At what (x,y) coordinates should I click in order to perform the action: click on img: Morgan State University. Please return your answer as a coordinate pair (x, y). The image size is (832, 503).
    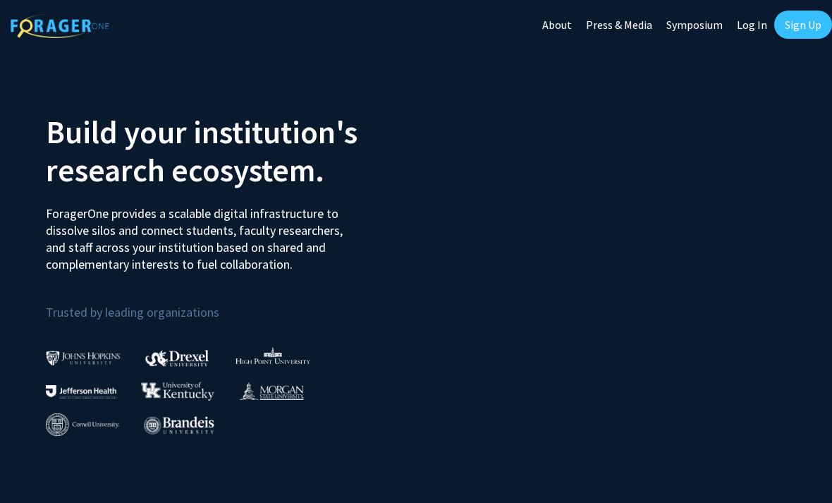
    Looking at the image, I should click on (271, 391).